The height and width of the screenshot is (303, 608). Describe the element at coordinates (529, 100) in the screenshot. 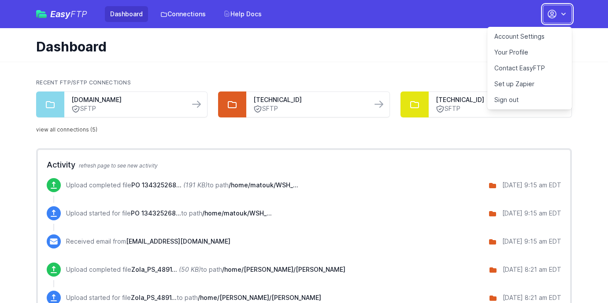

I see `a: Sign out` at that location.